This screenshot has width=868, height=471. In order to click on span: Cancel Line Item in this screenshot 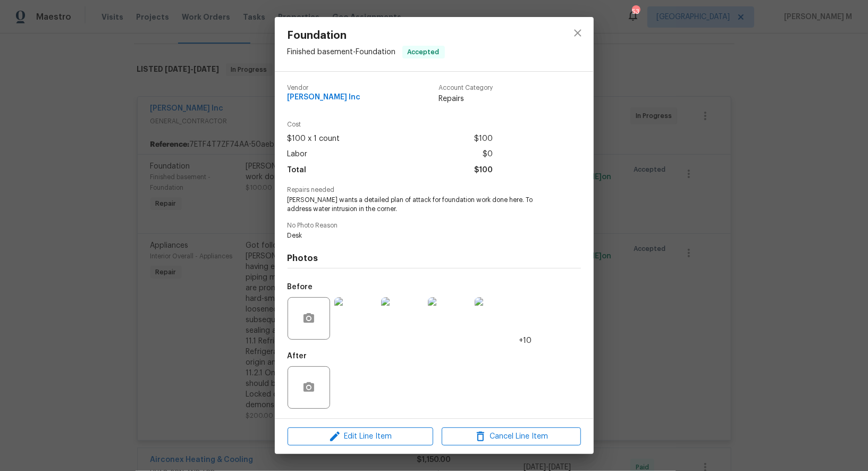, I will do `click(511, 436)`.